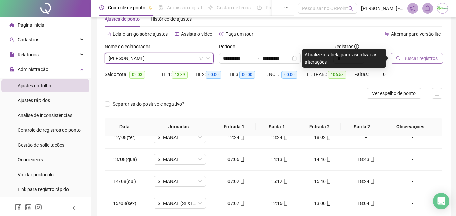 The height and width of the screenshot is (216, 456). I want to click on span: 02:03, so click(137, 75).